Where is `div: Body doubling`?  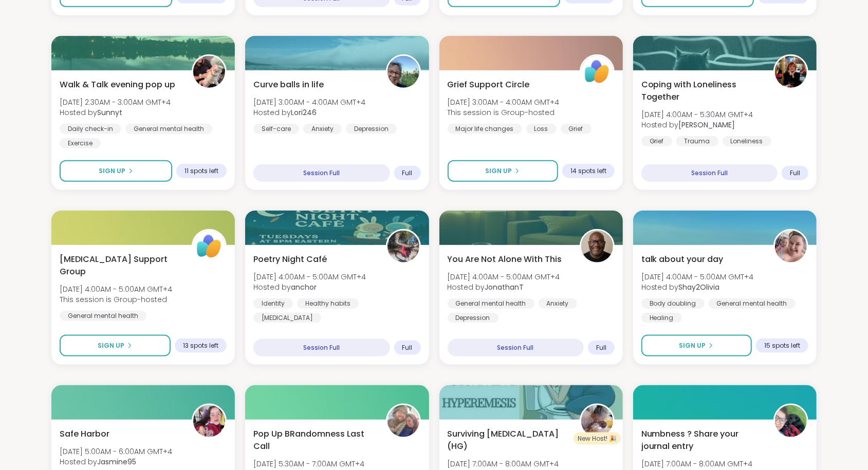 div: Body doubling is located at coordinates (672, 303).